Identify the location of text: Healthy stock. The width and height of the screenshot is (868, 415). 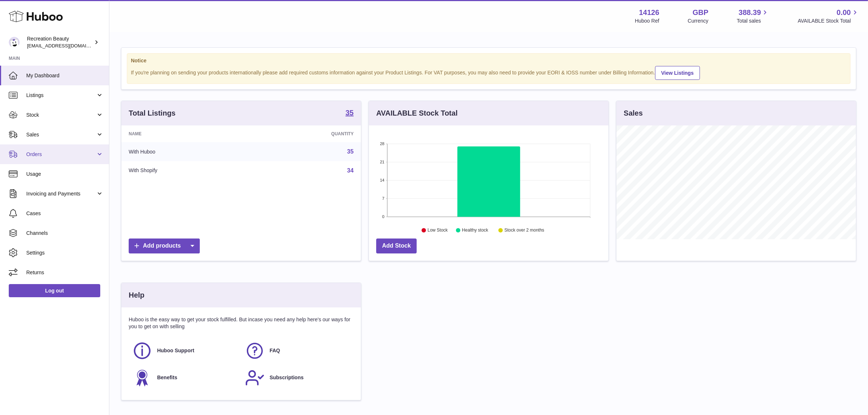
(475, 231).